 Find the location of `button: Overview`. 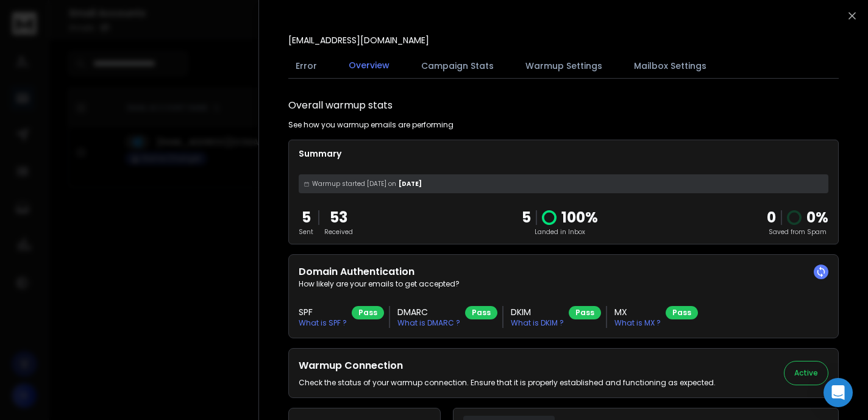

button: Overview is located at coordinates (369, 66).